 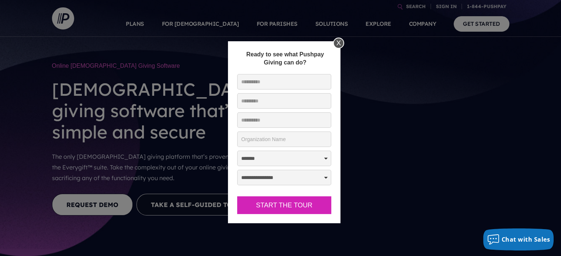 I want to click on div: X, so click(x=338, y=43).